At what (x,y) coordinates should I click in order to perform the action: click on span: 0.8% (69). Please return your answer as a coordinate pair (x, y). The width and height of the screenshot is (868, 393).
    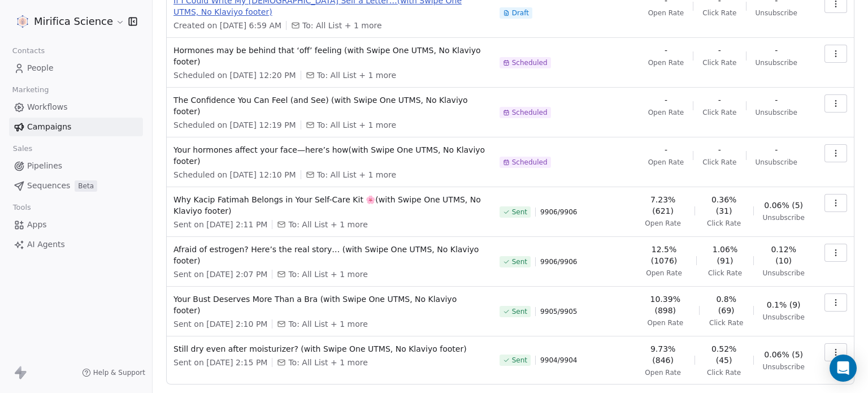
    Looking at the image, I should click on (726, 305).